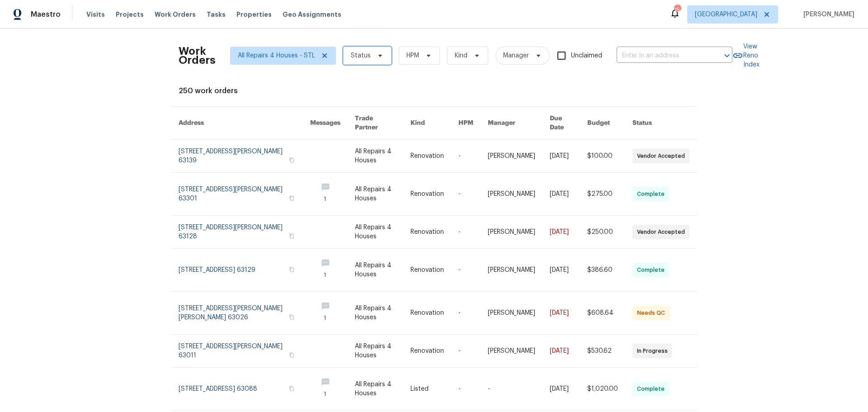 The width and height of the screenshot is (868, 412). Describe the element at coordinates (276, 55) in the screenshot. I see `span: All Repairs 4 Houses - STL` at that location.